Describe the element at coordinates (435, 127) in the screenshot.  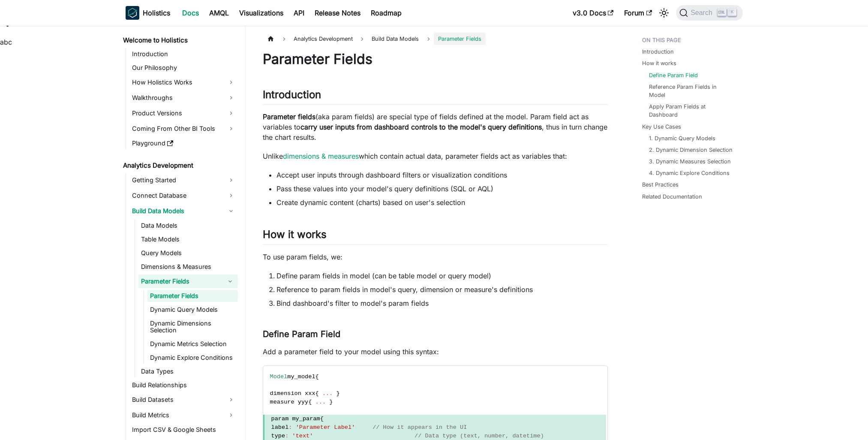
I see `p: (aka param fields) are special type of fields defined at the model. Param field act as variables ...` at that location.